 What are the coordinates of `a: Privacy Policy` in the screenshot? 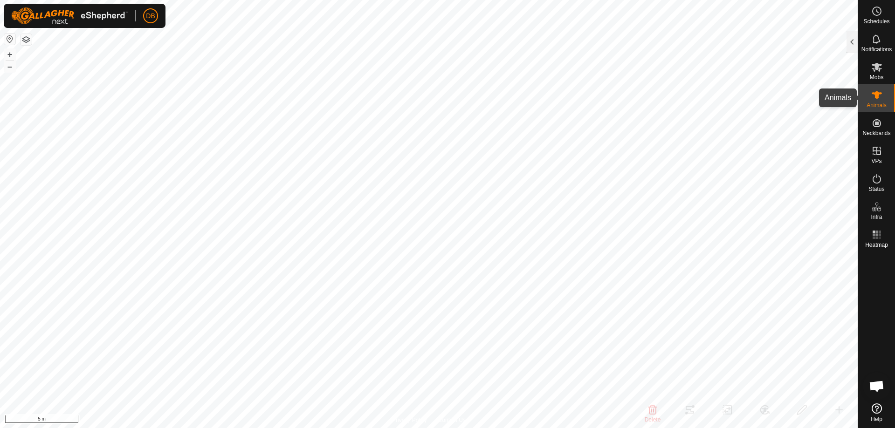 It's located at (409, 420).